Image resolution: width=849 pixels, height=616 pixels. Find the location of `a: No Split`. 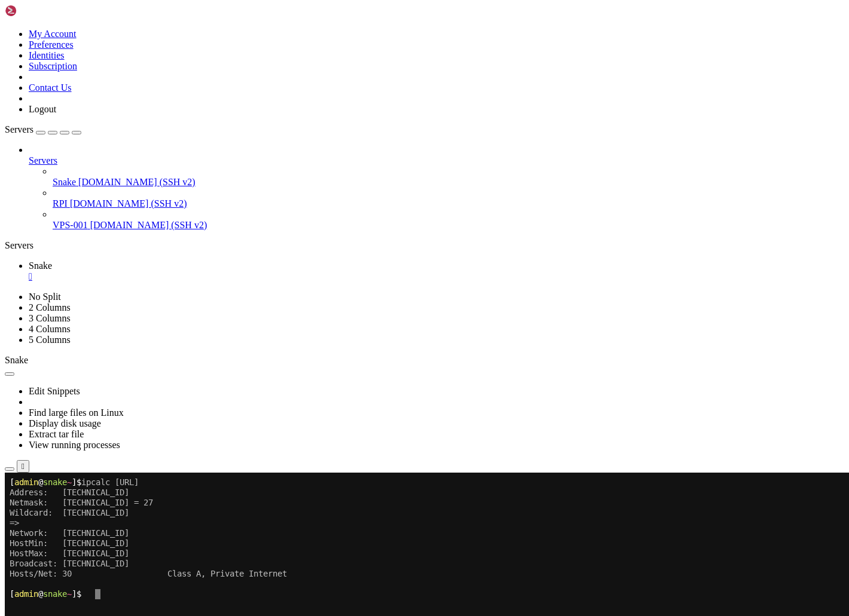

a: No Split is located at coordinates (45, 296).